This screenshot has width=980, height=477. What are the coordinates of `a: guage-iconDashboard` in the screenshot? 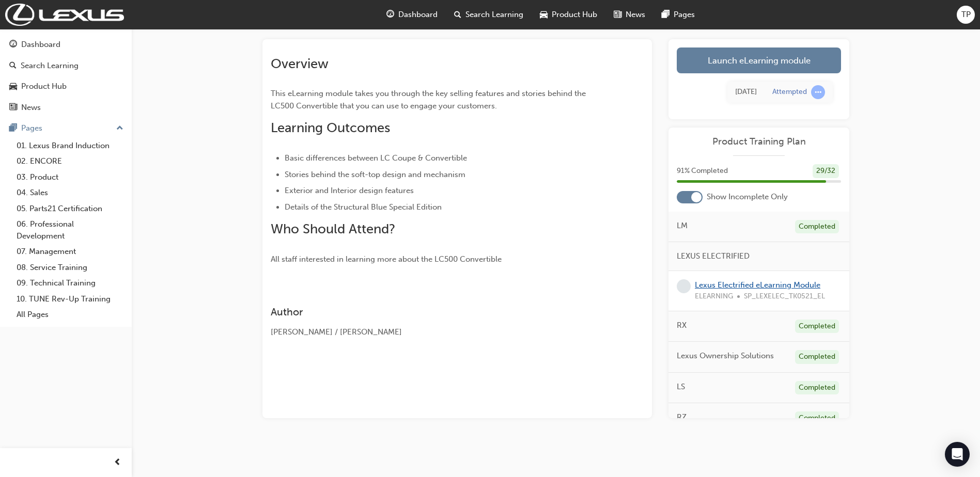 It's located at (412, 14).